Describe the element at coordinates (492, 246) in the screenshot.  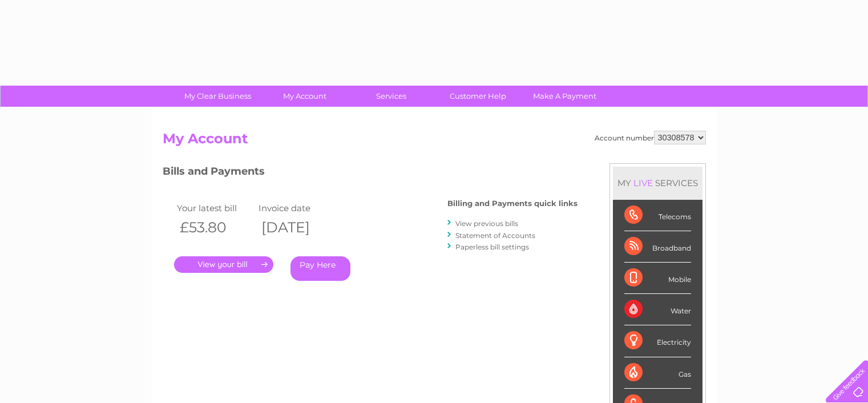
I see `a: Paperless bill settings` at that location.